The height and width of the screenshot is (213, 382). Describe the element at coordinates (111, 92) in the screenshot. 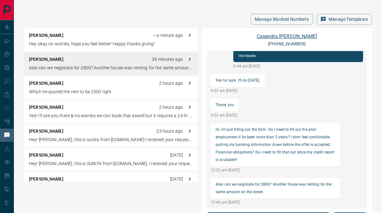

I see `p: Which he quoted the rent to be 2300 right` at that location.